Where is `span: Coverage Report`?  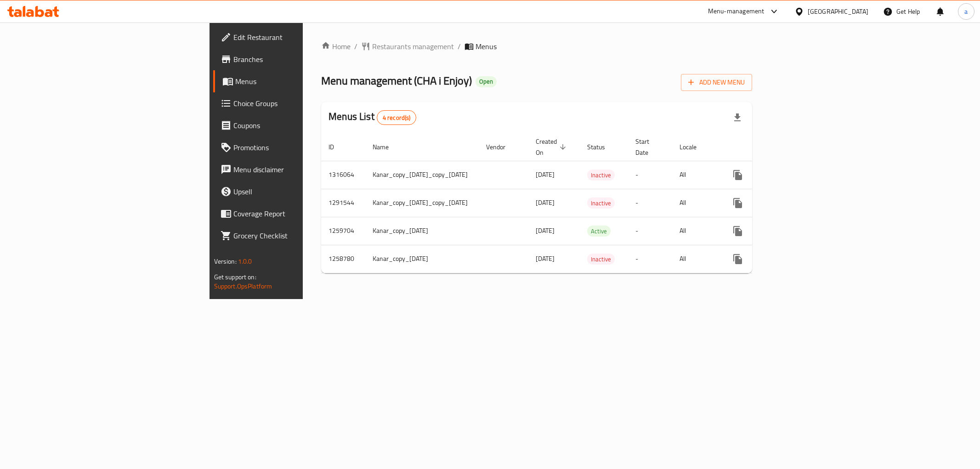 span: Coverage Report is located at coordinates (299, 214).